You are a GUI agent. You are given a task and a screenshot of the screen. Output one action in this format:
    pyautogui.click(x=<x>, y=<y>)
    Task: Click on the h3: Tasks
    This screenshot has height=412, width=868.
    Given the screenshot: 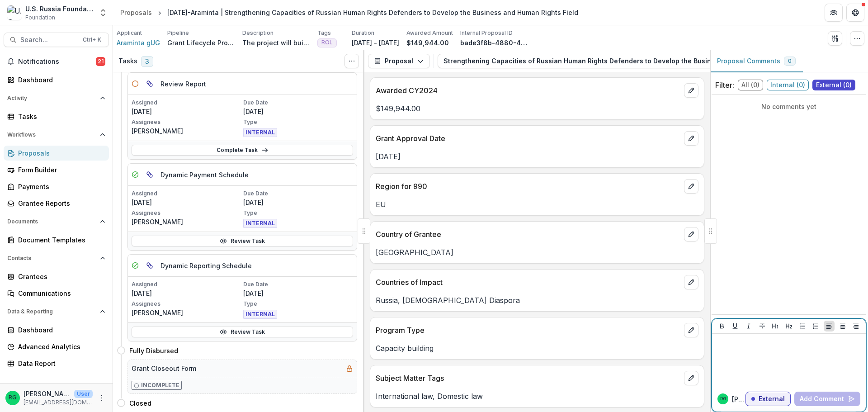 What is the action you would take?
    pyautogui.click(x=128, y=61)
    